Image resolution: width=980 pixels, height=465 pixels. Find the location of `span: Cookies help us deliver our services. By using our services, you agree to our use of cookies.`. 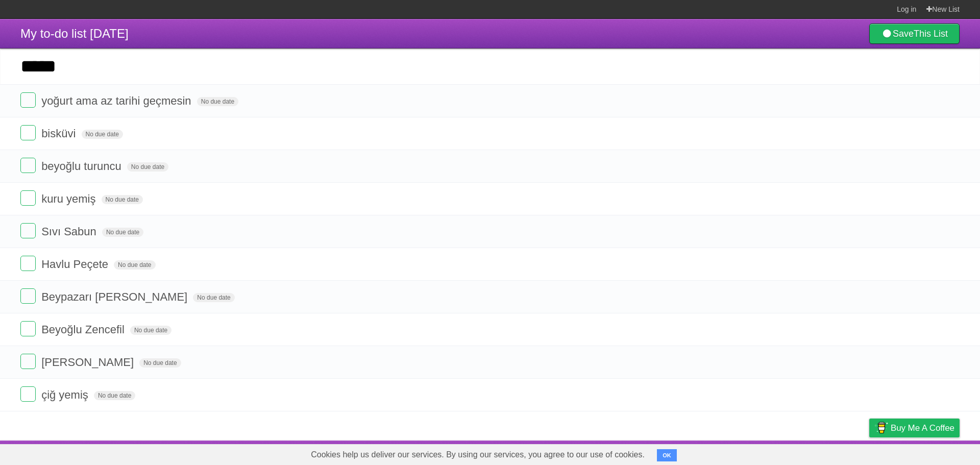

span: Cookies help us deliver our services. By using our services, you agree to our use of cookies. is located at coordinates (478, 455).